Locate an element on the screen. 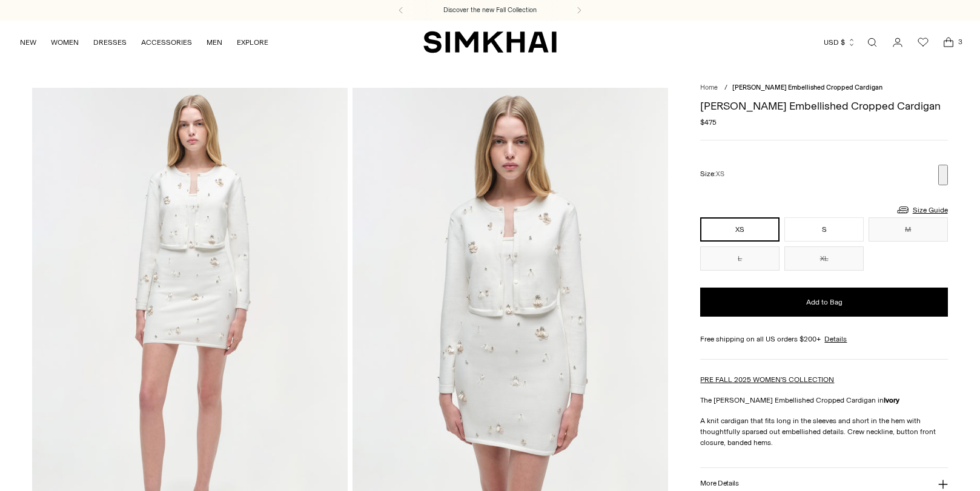 The image size is (980, 491). span: 3 is located at coordinates (960, 42).